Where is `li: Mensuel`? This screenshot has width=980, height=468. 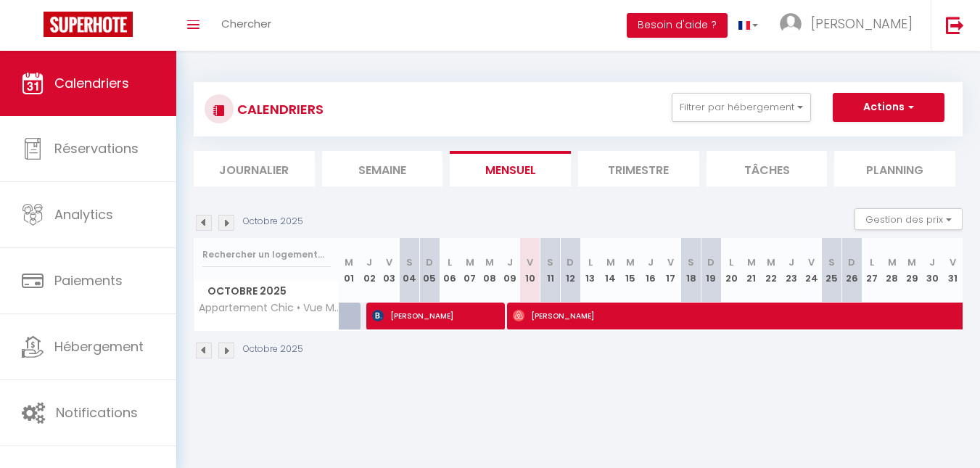
li: Mensuel is located at coordinates (510, 169).